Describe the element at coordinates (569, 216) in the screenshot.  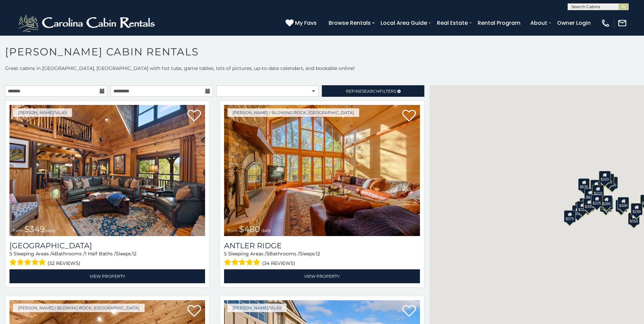
I see `div: $375` at that location.